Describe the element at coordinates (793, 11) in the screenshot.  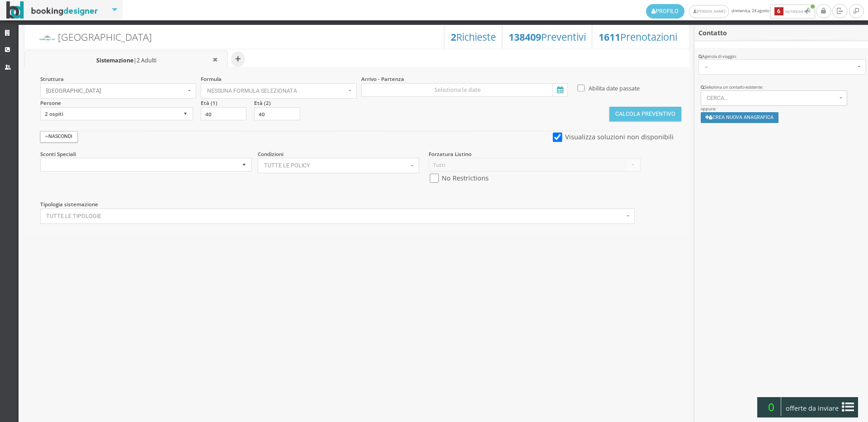
I see `button: 6Notifiche` at that location.